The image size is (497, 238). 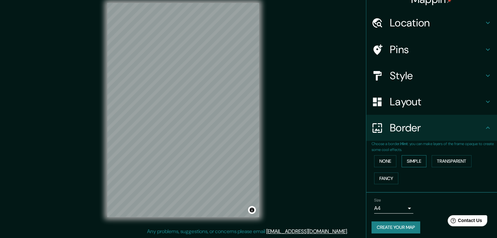 What do you see at coordinates (431, 50) in the screenshot?
I see `div: Pins` at bounding box center [431, 50].